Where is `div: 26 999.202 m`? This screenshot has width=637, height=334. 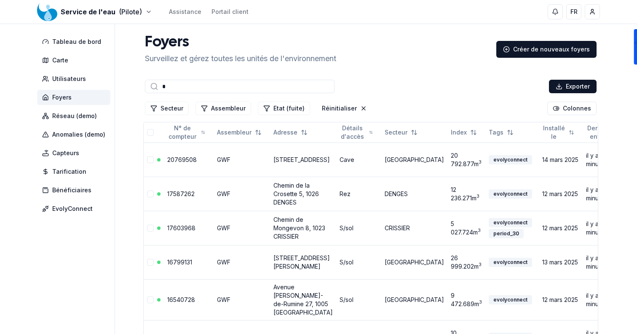 div: 26 999.202 m is located at coordinates (466, 262).